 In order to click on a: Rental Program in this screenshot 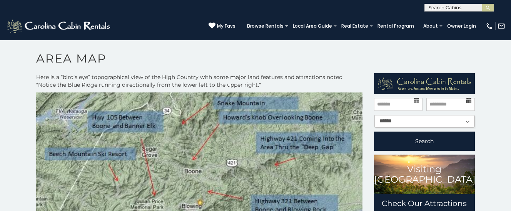, I will do `click(395, 26)`.